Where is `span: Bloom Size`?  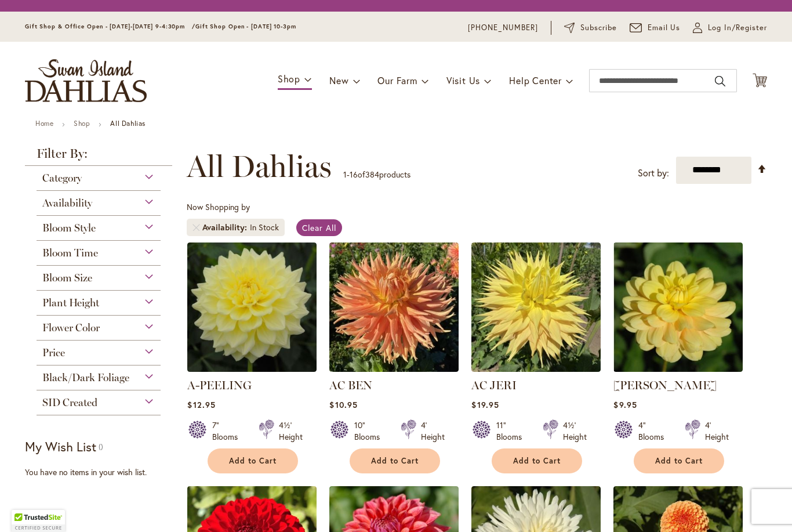 span: Bloom Size is located at coordinates (67, 278).